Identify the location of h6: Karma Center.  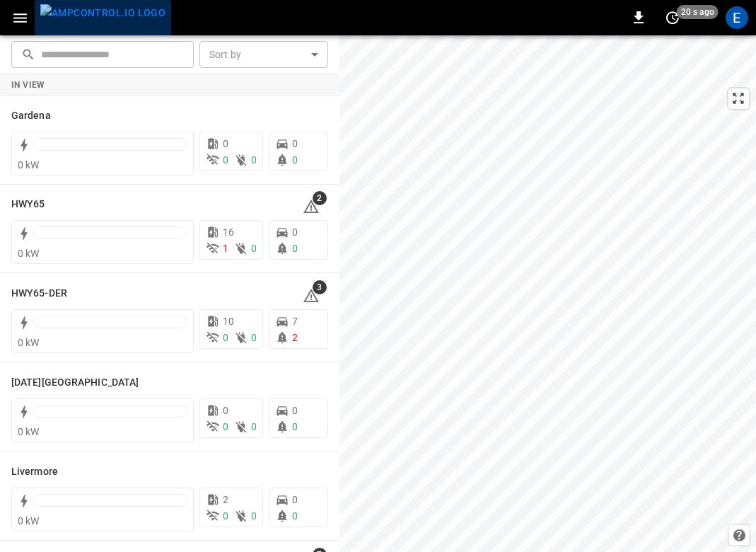
(75, 383).